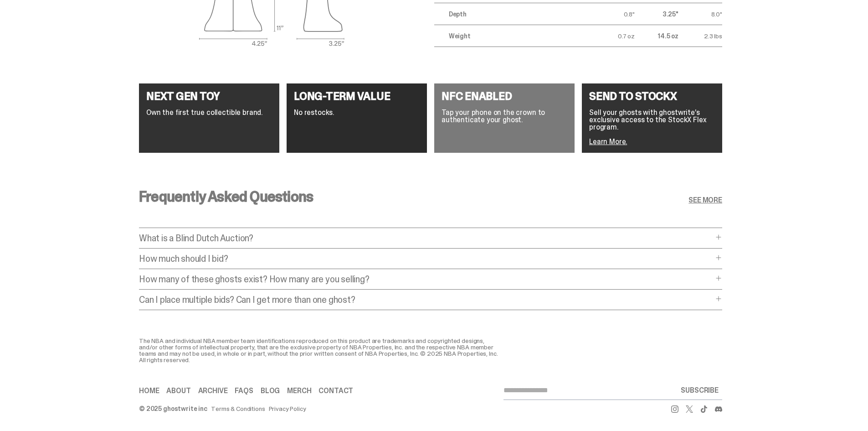  I want to click on p: Own the first true collectible brand., so click(209, 113).